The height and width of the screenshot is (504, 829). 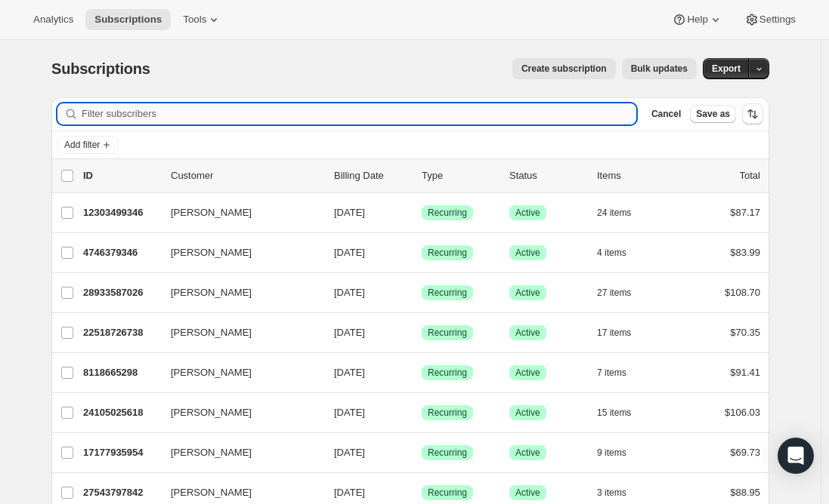 What do you see at coordinates (611, 373) in the screenshot?
I see `span: 7 items` at bounding box center [611, 373].